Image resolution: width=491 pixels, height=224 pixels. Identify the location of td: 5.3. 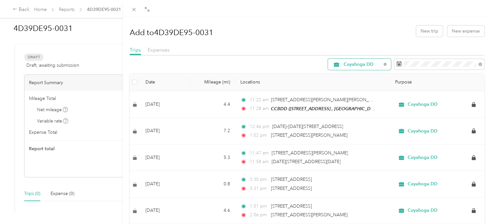
(213, 157).